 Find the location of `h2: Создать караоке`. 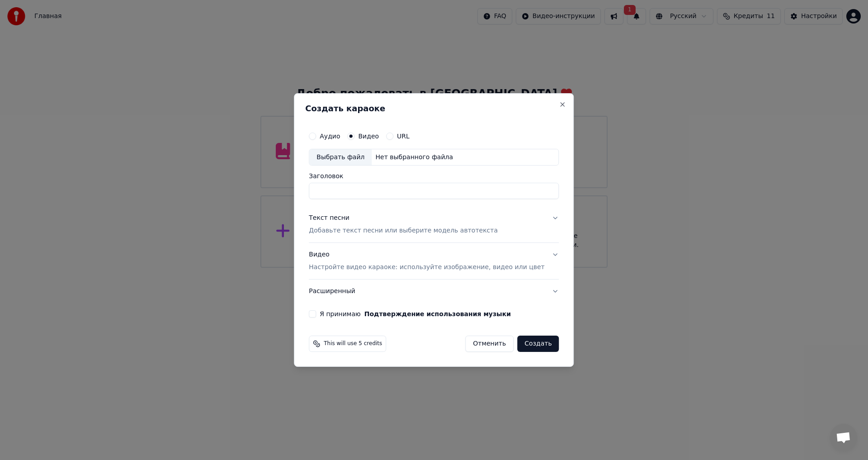

h2: Создать караоке is located at coordinates (434, 109).